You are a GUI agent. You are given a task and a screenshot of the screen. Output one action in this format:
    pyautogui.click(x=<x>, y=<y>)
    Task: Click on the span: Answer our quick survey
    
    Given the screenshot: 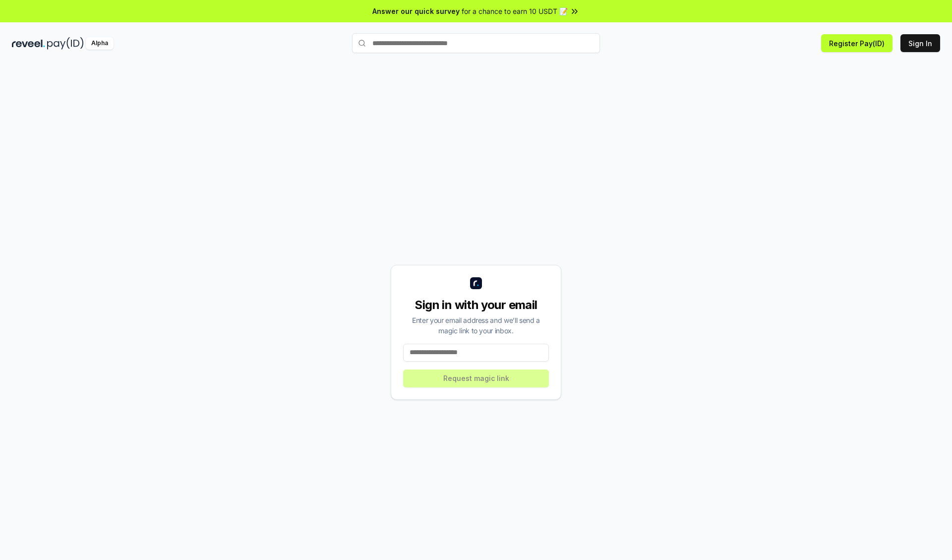 What is the action you would take?
    pyautogui.click(x=416, y=11)
    